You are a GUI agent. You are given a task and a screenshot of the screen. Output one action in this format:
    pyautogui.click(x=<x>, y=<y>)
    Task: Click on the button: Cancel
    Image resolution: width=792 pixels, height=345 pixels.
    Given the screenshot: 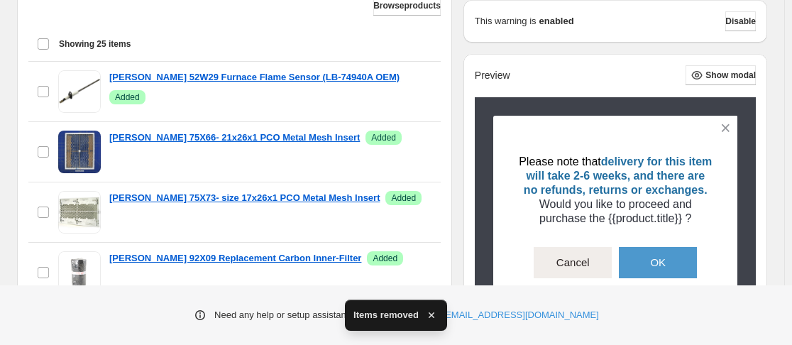 What is the action you would take?
    pyautogui.click(x=573, y=263)
    